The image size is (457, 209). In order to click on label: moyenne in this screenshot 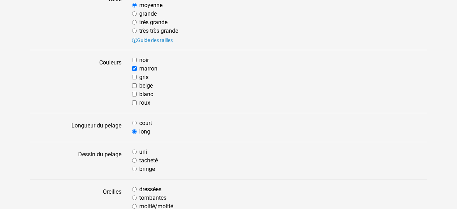, I will do `click(151, 5)`.